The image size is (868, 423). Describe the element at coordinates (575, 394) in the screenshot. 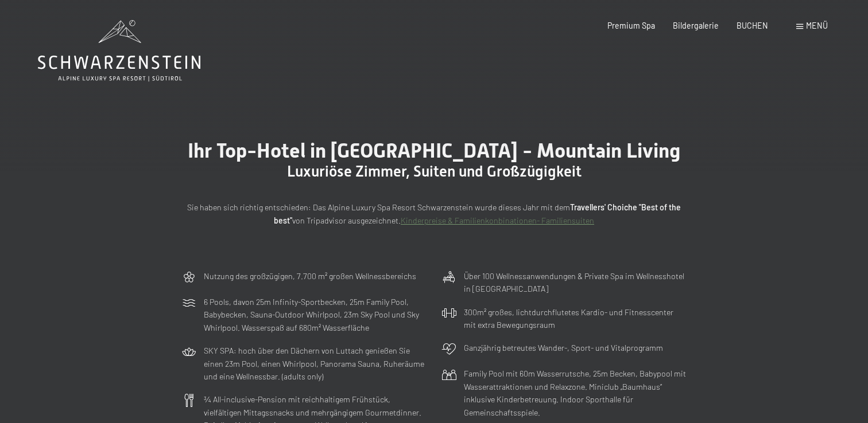

I see `p: Family Pool mit 60m Wasserrutsche, 25m Becken, Babypool mit Wasserattraktionen und Relaxzone. Min...` at that location.